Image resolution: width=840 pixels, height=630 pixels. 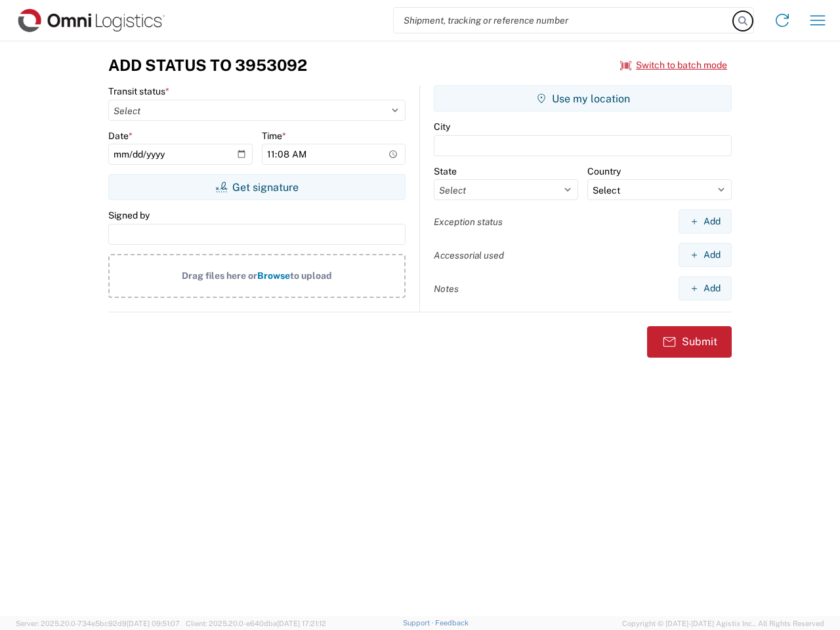 What do you see at coordinates (128, 215) in the screenshot?
I see `label: Signed by` at bounding box center [128, 215].